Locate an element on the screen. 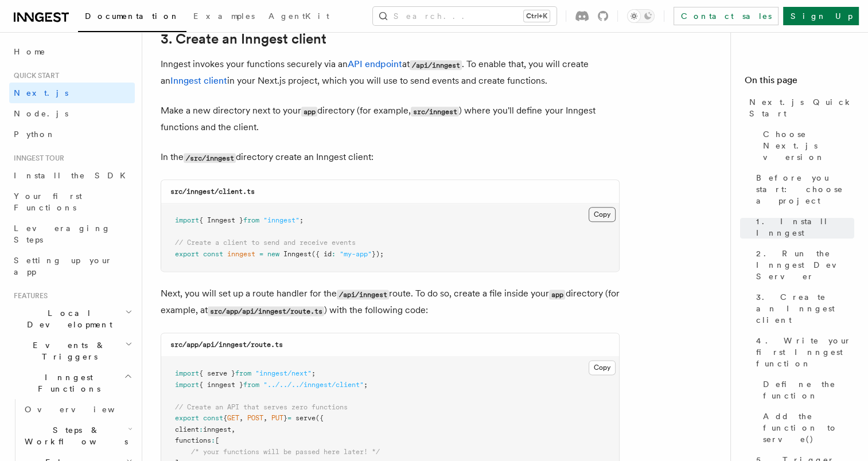  span: Events & Triggers is located at coordinates (67, 351).